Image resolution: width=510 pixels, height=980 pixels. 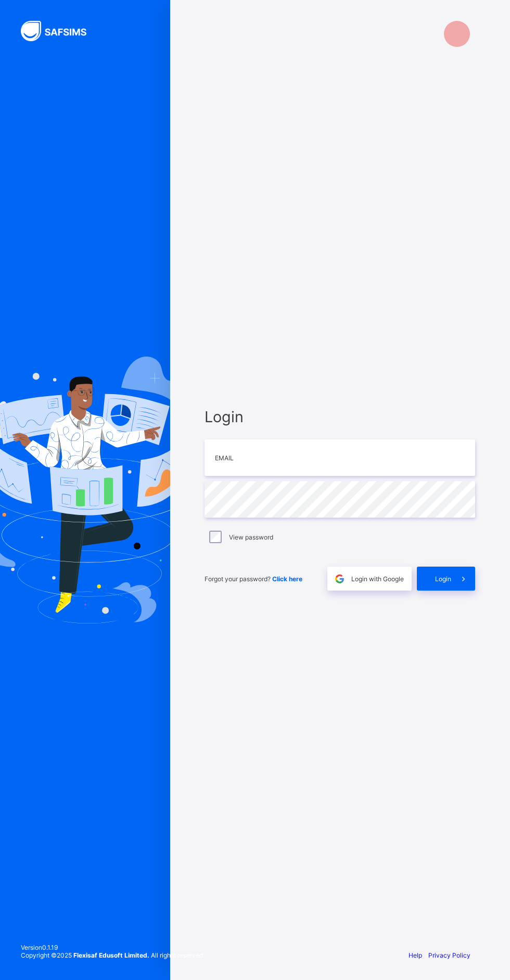 What do you see at coordinates (377, 578) in the screenshot?
I see `span: Login with Google` at bounding box center [377, 578].